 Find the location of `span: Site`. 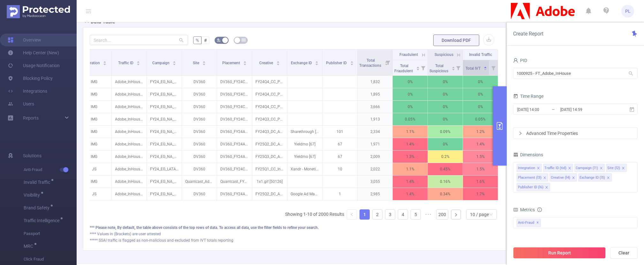

span: Site is located at coordinates (197, 63).